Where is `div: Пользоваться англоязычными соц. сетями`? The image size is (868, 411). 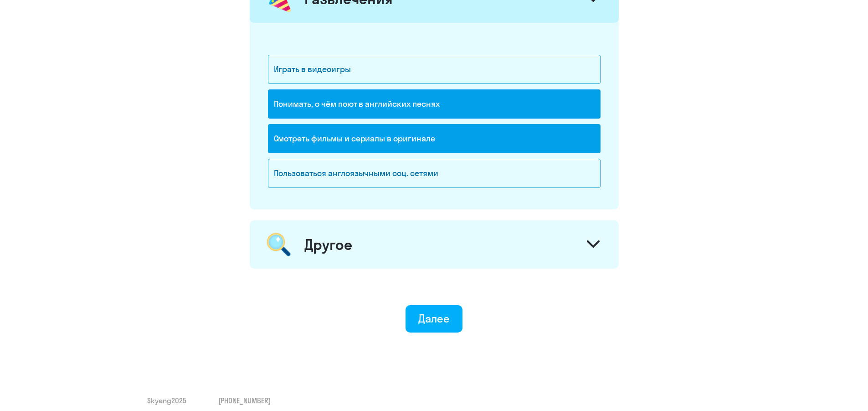
div: Пользоваться англоязычными соц. сетями is located at coordinates (434, 174).